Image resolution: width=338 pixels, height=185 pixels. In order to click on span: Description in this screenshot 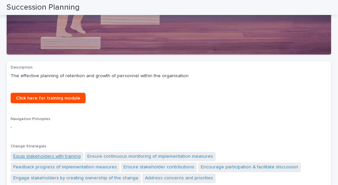, I will do `click(22, 67)`.